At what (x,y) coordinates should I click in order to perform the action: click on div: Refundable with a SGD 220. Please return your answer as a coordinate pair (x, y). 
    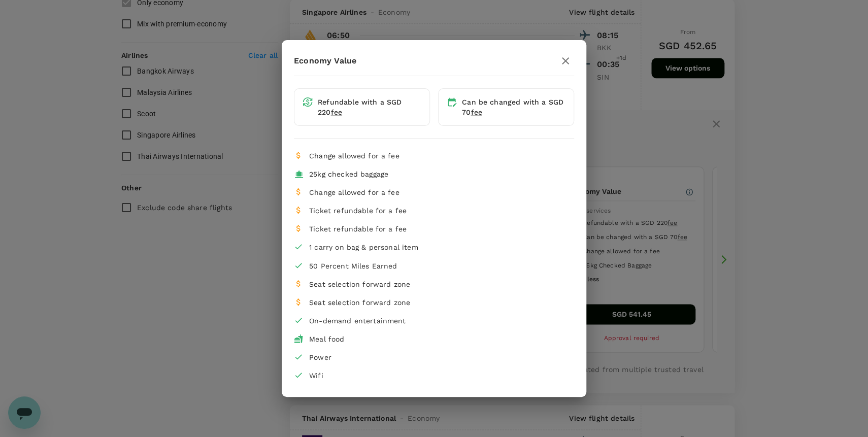
    Looking at the image, I should click on (370, 107).